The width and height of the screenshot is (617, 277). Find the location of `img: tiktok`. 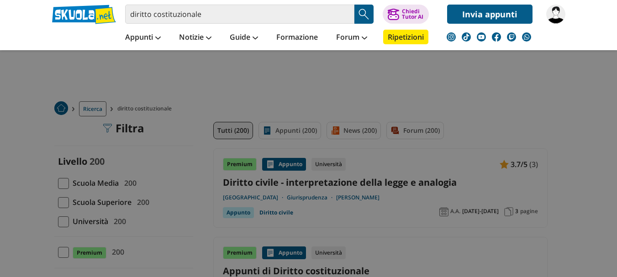

img: tiktok is located at coordinates (466, 37).